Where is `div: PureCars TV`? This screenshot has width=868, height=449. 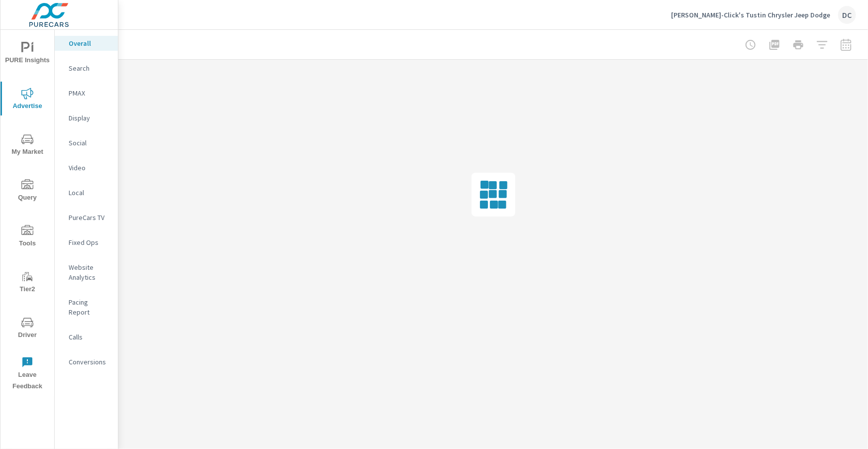
div: PureCars TV is located at coordinates (86, 218).